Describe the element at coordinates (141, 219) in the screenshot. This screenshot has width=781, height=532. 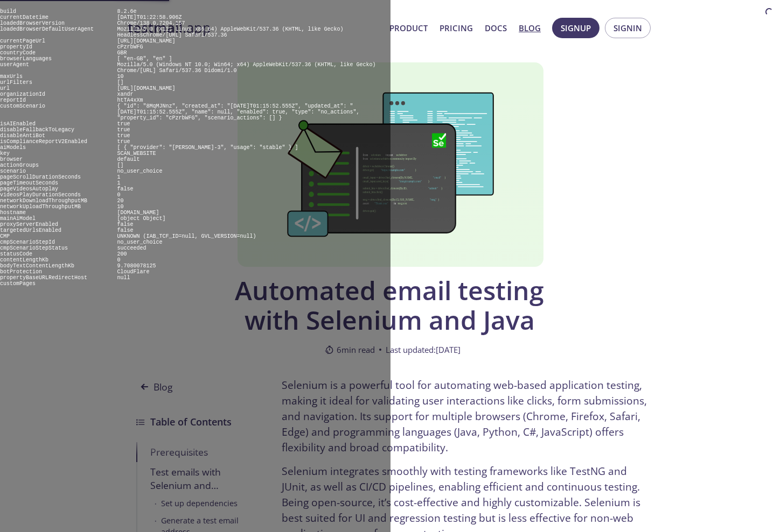
I see `pre: [object Object]` at that location.